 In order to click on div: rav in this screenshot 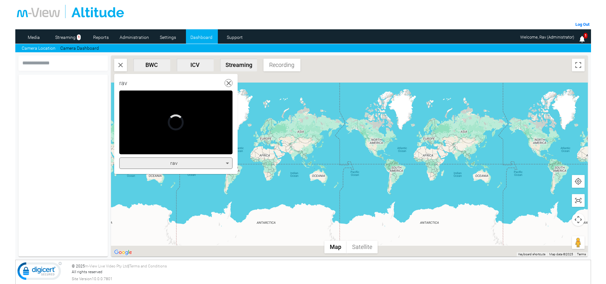, I will do `click(123, 83)`.